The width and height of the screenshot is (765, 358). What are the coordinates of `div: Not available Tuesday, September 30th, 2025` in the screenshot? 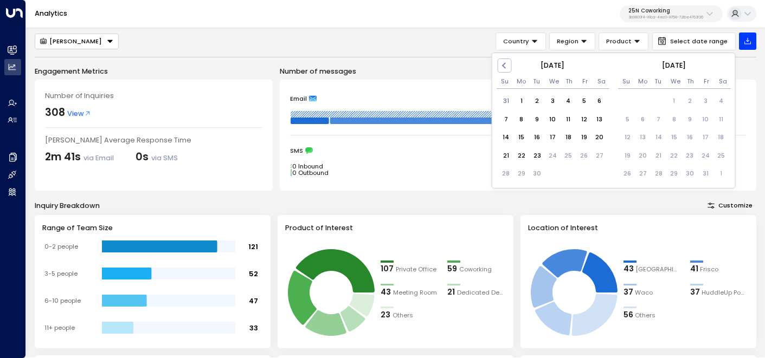 It's located at (537, 174).